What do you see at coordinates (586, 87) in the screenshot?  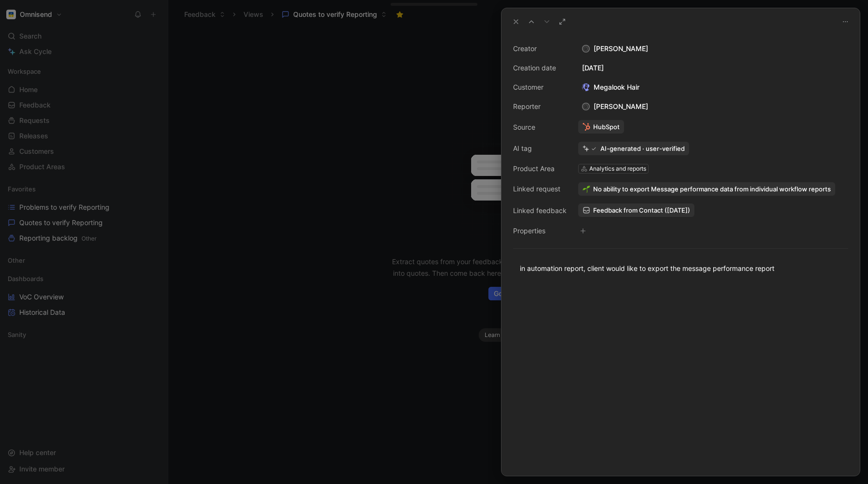 I see `img: logo` at bounding box center [586, 87].